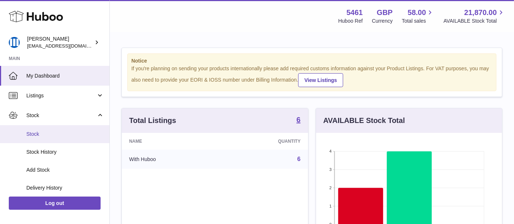  Describe the element at coordinates (330, 169) in the screenshot. I see `text: 3` at that location.